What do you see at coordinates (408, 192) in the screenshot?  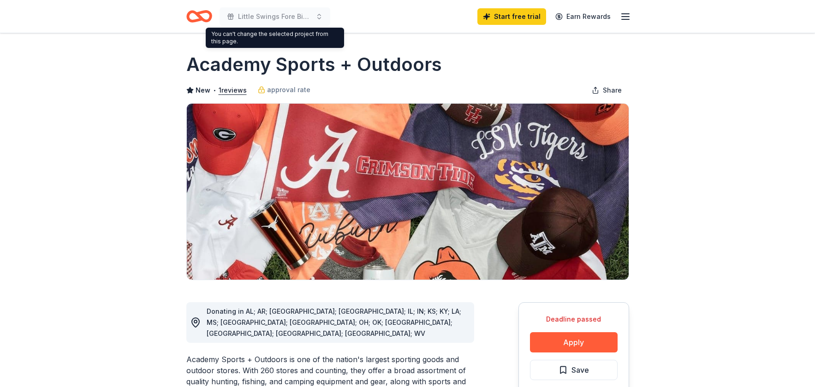 I see `img: Image for Academy Sports + Outdoors` at bounding box center [408, 192].